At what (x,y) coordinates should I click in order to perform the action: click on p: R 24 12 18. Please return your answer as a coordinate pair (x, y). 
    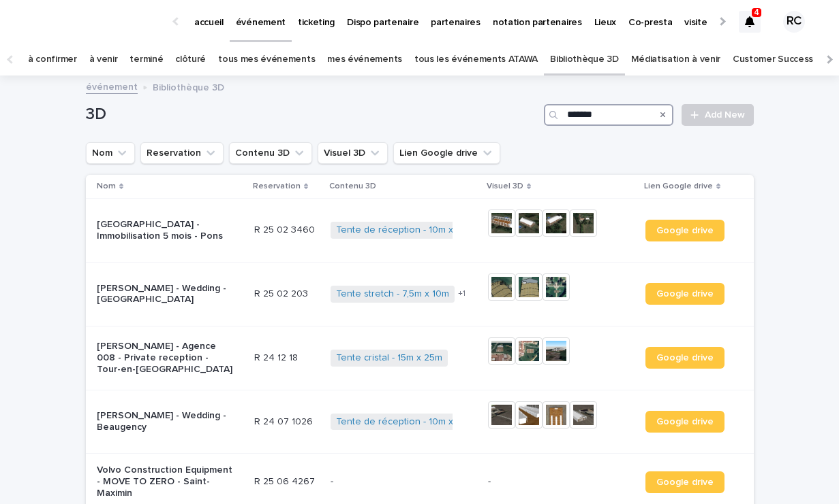
    Looking at the image, I should click on (277, 357).